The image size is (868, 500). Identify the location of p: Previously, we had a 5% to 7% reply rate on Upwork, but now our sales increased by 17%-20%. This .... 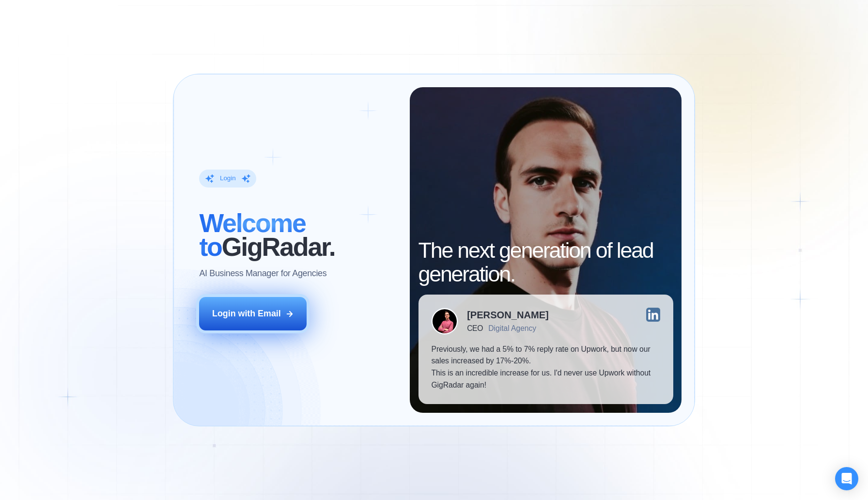
(545, 368).